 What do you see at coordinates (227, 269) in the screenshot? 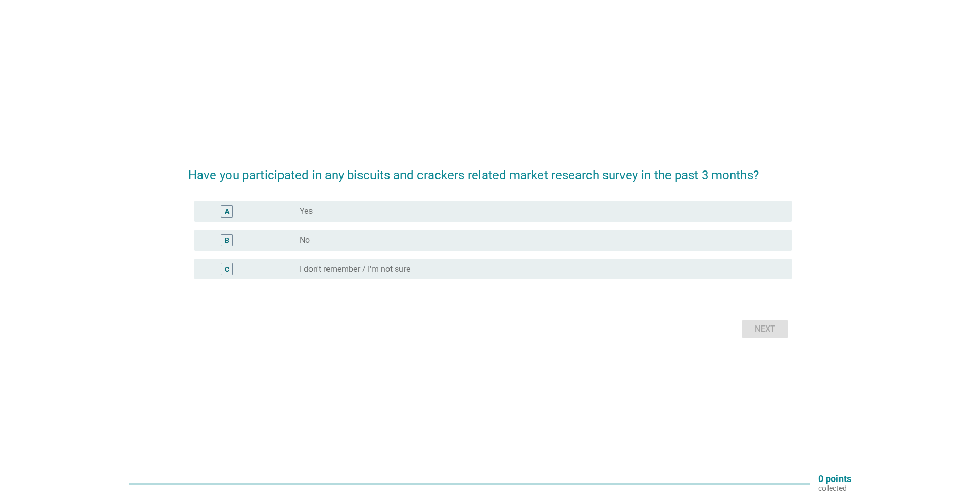
I see `div: C` at bounding box center [227, 269].